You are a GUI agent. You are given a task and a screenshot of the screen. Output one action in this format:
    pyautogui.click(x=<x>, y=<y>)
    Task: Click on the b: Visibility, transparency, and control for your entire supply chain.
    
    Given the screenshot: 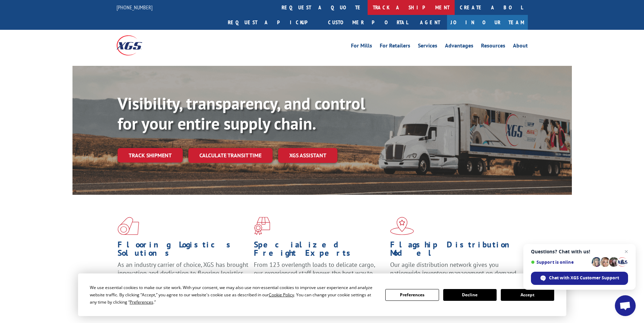 What is the action you would take?
    pyautogui.click(x=242, y=113)
    